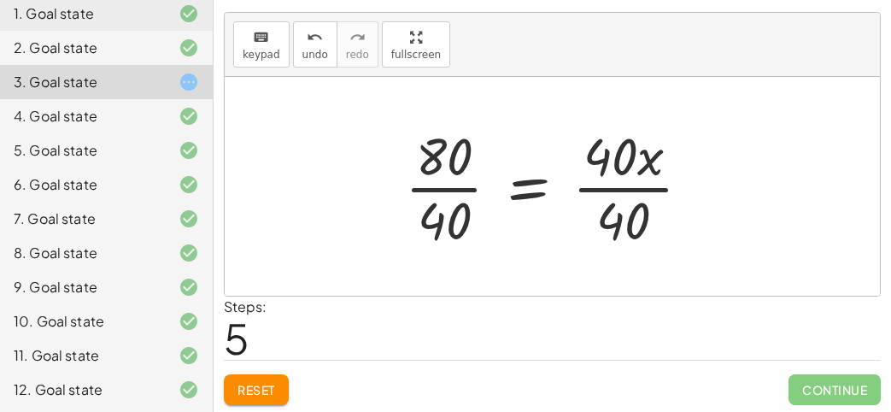 The image size is (891, 412). I want to click on button: undoundo, so click(315, 44).